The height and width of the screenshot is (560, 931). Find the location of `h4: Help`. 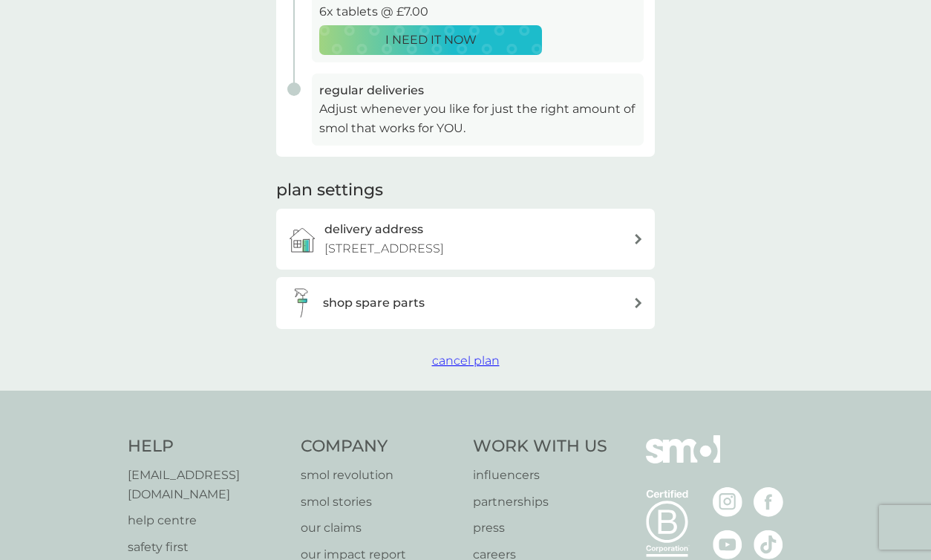

h4: Help is located at coordinates (206, 446).